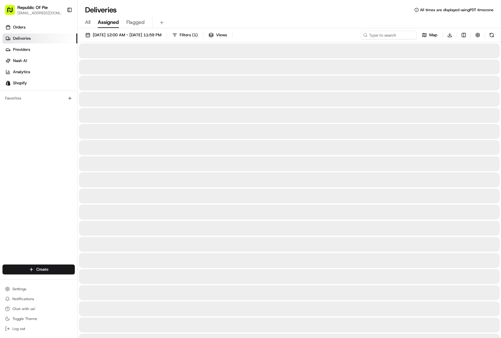 Image resolution: width=501 pixels, height=338 pixels. Describe the element at coordinates (108, 22) in the screenshot. I see `span: Assigned` at that location.